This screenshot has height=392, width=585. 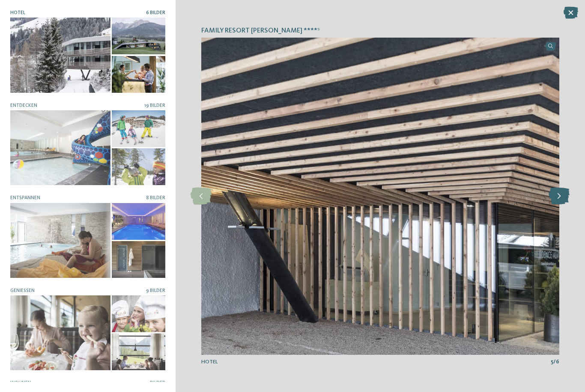 I want to click on span: 6 Bilder, so click(x=156, y=13).